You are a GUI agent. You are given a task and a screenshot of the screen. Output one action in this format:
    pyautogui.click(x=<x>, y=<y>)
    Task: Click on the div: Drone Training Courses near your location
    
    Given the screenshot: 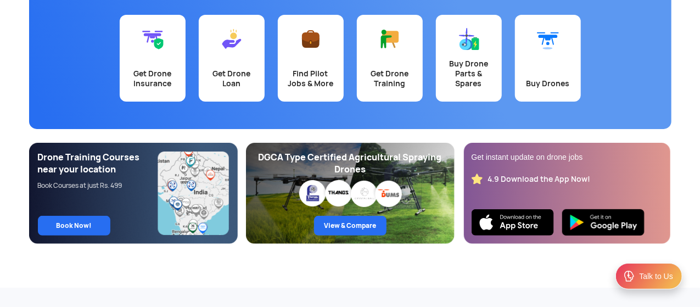 What is the action you would take?
    pyautogui.click(x=98, y=164)
    